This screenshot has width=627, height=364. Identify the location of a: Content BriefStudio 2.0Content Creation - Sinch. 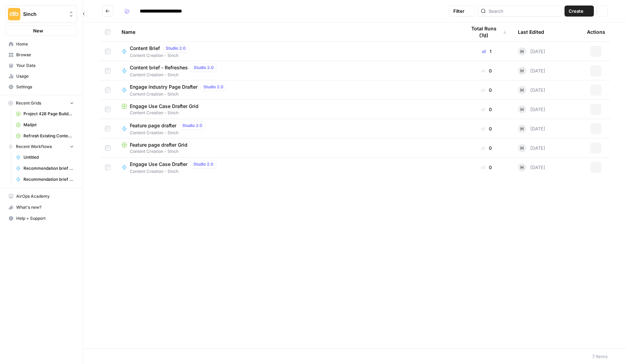
(288, 51).